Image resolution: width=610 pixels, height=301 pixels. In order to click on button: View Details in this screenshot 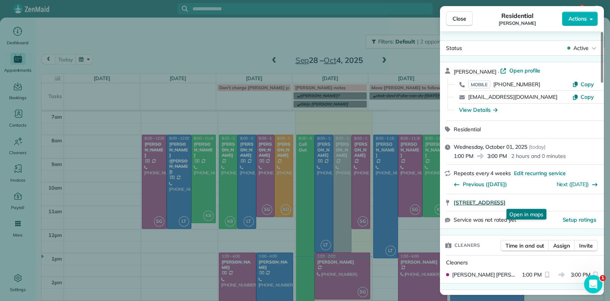, I will do `click(478, 110)`.